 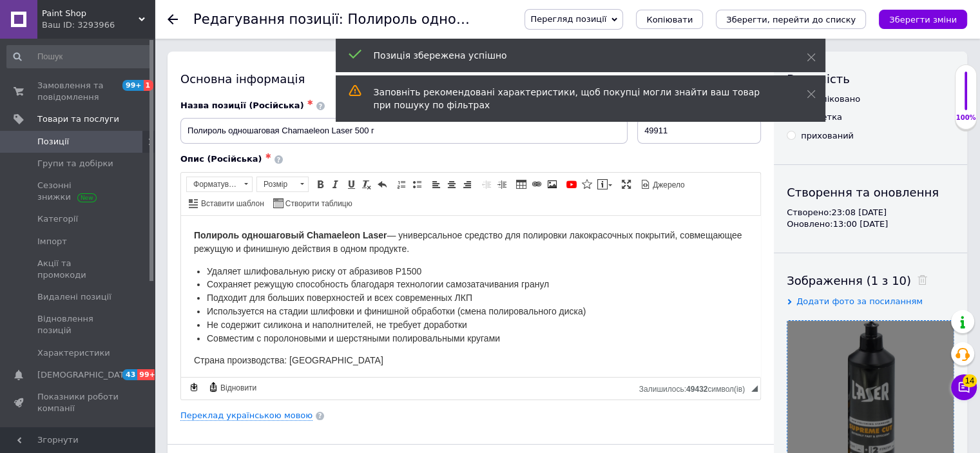 I want to click on a: Джерело, so click(x=663, y=184).